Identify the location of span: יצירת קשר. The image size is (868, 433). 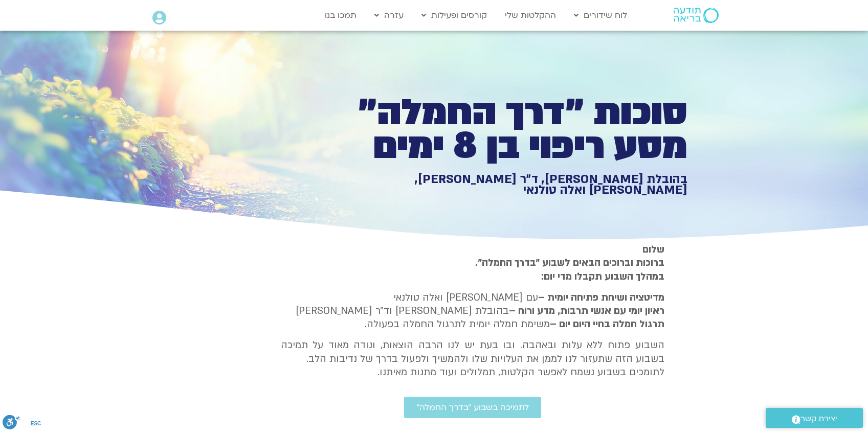
(819, 419).